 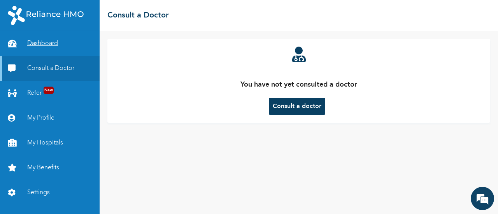 I want to click on img: RelianceHMO's Logo, so click(x=46, y=16).